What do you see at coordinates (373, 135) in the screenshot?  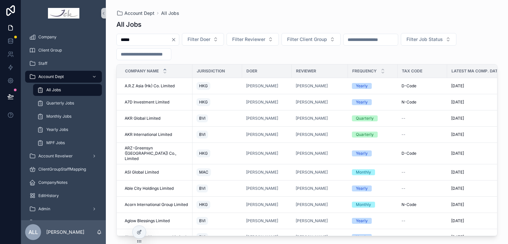 I see `a: Quarterly` at bounding box center [373, 135].